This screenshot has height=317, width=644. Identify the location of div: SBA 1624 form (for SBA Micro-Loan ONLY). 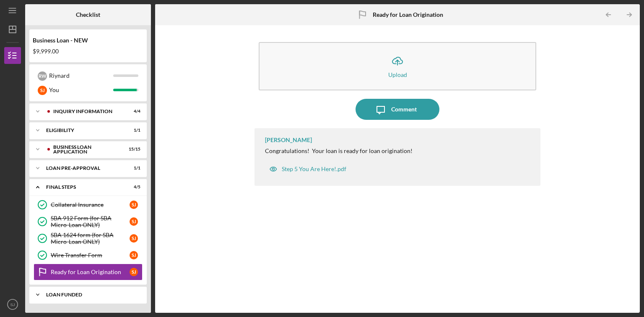
(90, 238).